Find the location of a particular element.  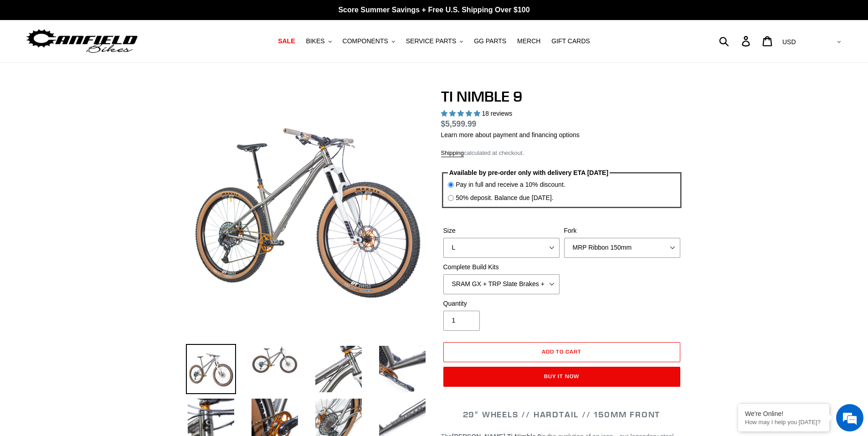

span: 4.89 stars is located at coordinates (462, 113).